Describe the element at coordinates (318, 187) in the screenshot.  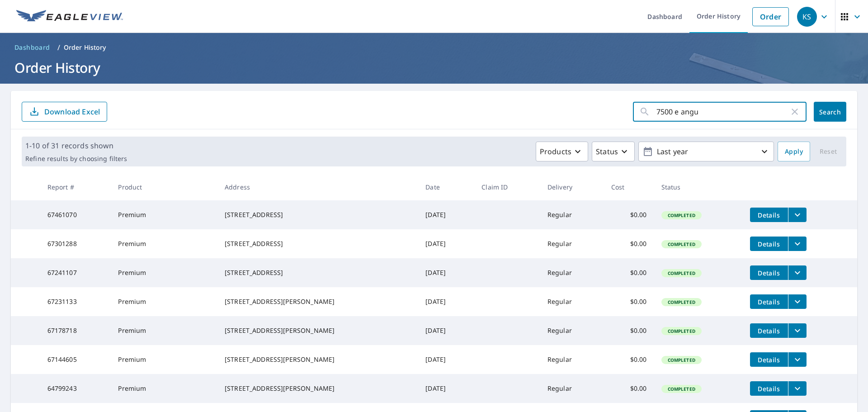
I see `th: Address` at that location.